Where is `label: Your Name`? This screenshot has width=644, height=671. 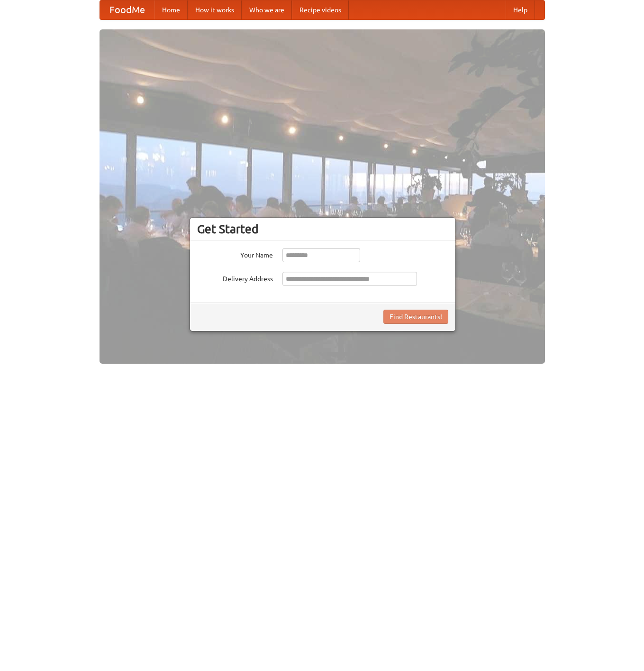 label: Your Name is located at coordinates (235, 254).